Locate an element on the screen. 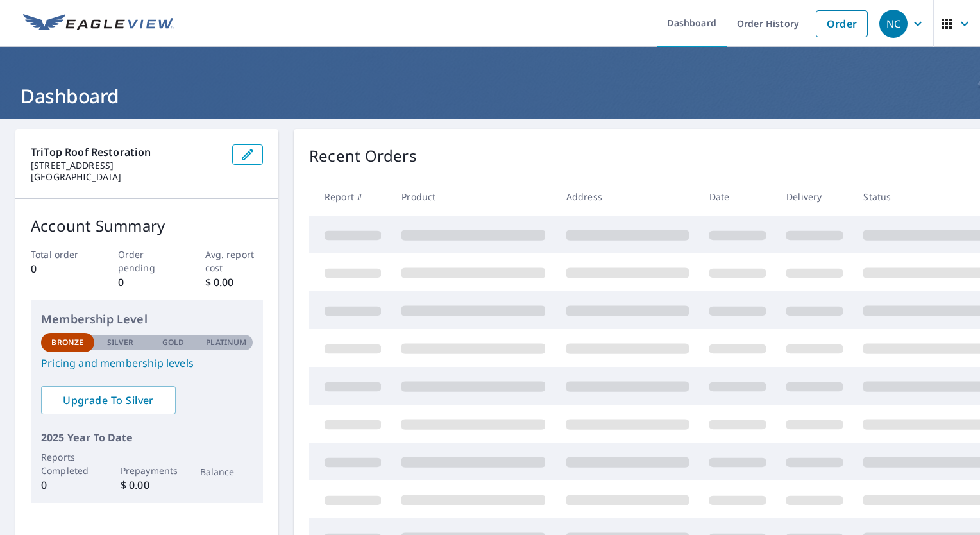 The height and width of the screenshot is (535, 980). p: Order pending is located at coordinates (147, 261).